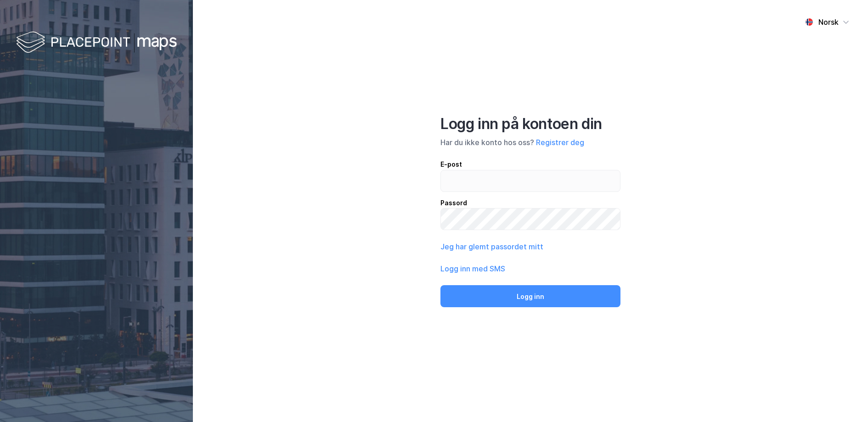  I want to click on div: Logg inn på kontoen din, so click(530, 124).